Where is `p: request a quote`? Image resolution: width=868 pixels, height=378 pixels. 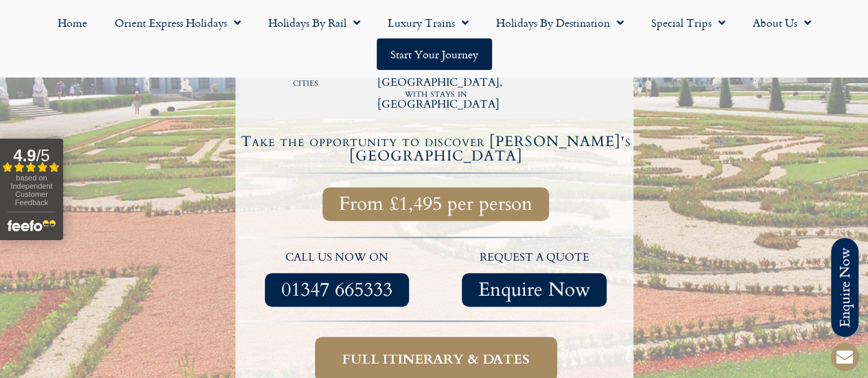 p: request a quote is located at coordinates (535, 258).